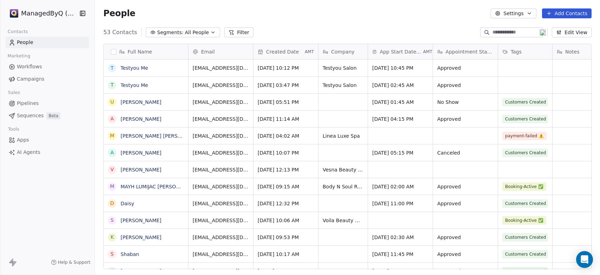 This screenshot has width=600, height=275. What do you see at coordinates (14, 92) in the screenshot?
I see `span: Sales` at bounding box center [14, 92].